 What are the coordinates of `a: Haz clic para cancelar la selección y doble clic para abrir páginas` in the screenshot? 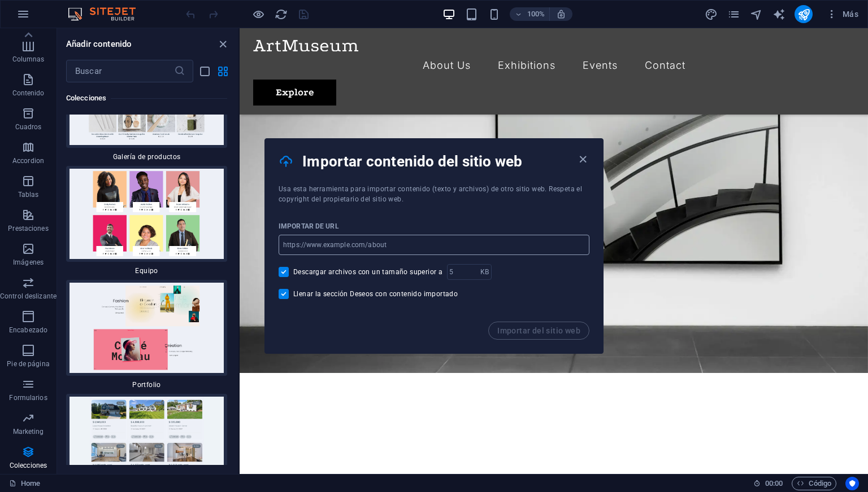 It's located at (25, 484).